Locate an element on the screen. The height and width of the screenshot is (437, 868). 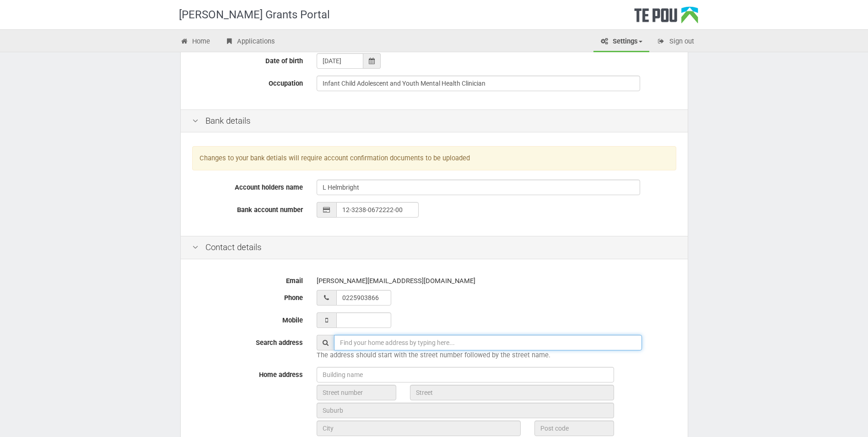
input: Building name is located at coordinates (466, 374).